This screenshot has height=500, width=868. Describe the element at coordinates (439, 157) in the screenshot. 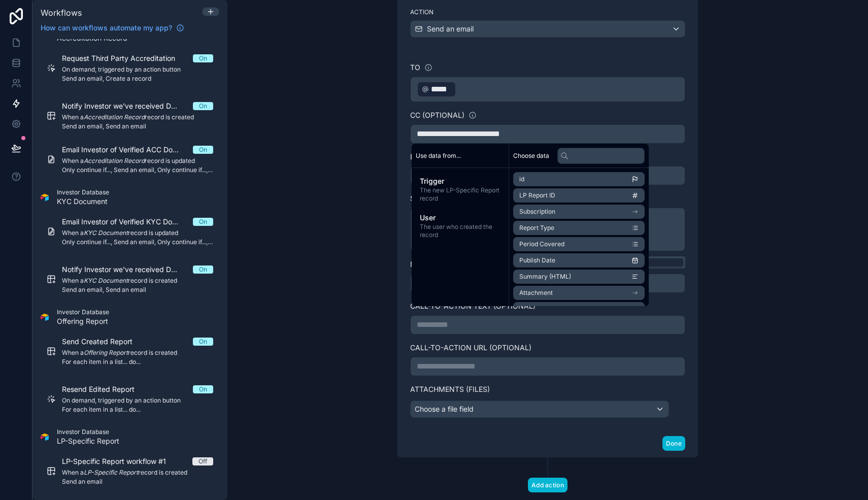

I see `label: BCC (optional)` at that location.